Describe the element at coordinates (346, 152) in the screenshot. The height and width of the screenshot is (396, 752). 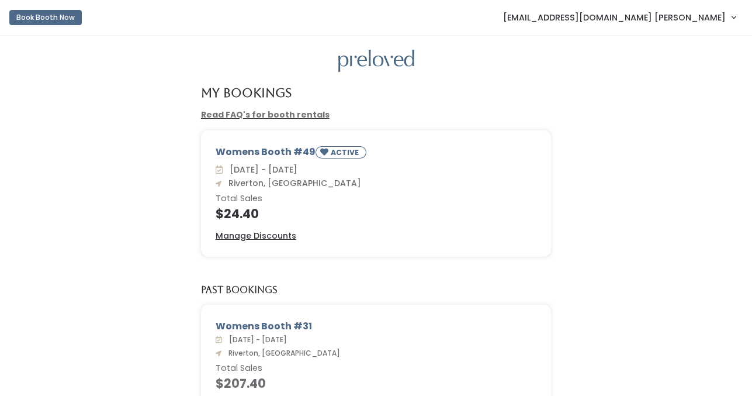
I see `small: ACTIVE` at that location.